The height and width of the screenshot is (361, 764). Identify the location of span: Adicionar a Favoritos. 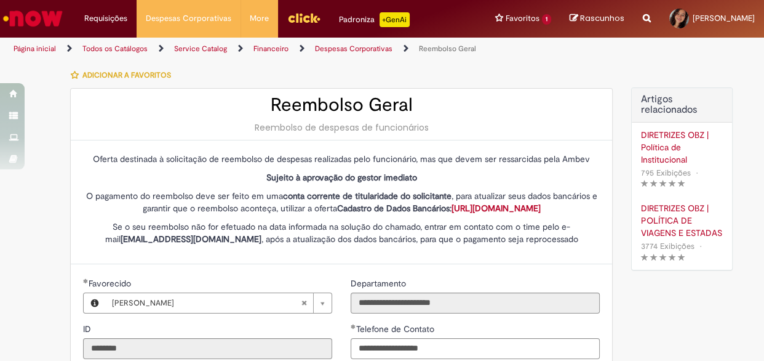
(127, 75).